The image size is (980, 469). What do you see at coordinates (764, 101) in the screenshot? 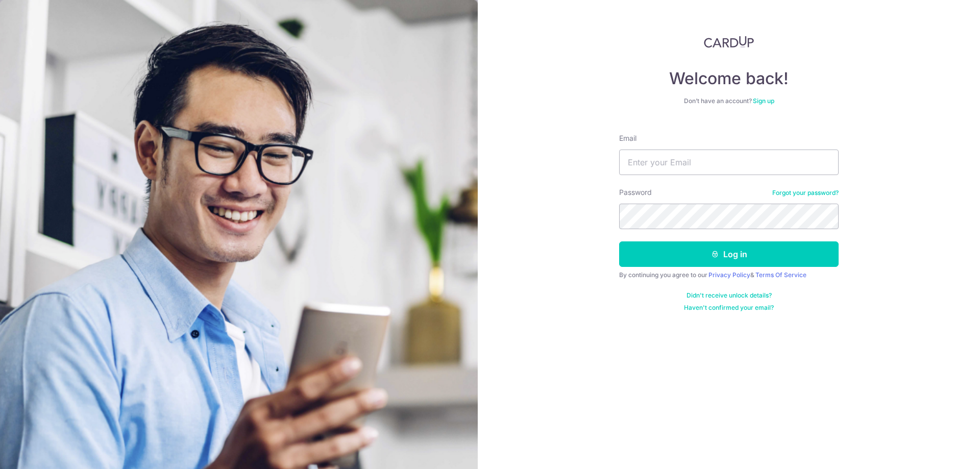
I see `a: Sign up` at bounding box center [764, 101].